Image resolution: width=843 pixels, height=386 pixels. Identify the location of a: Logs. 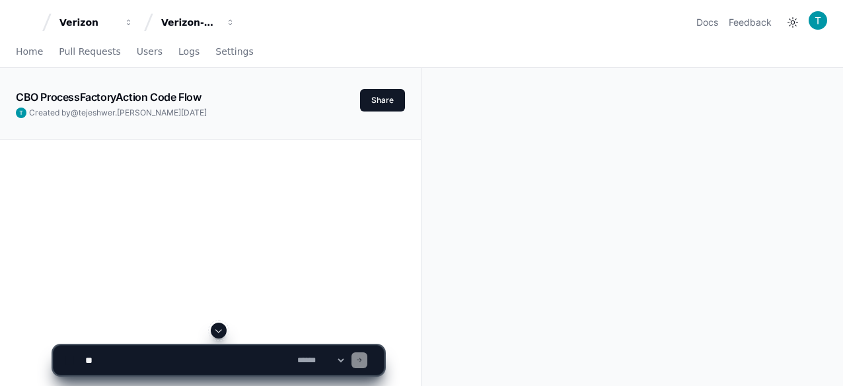
(189, 52).